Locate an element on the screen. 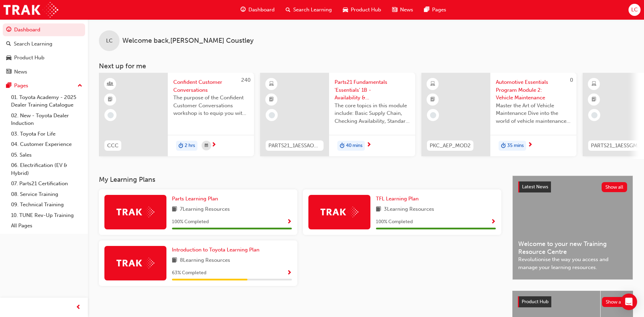 The width and height of the screenshot is (644, 317). a: Product Hub is located at coordinates (44, 58).